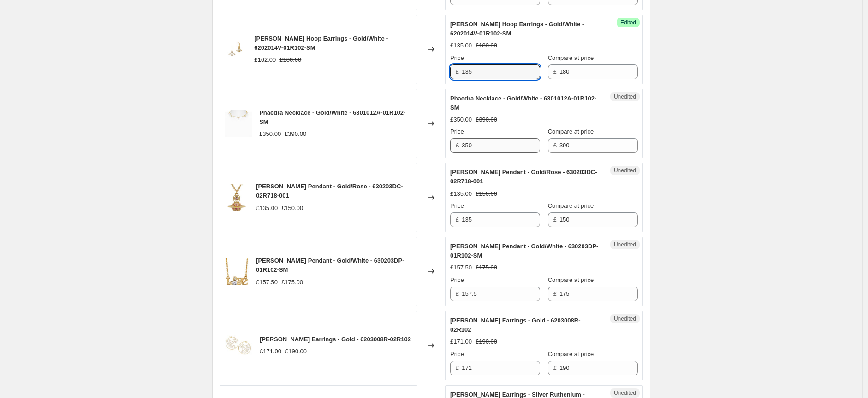 Image resolution: width=868 pixels, height=398 pixels. I want to click on img: 630203DC-02R718-_F_1_80x.jpg, so click(237, 198).